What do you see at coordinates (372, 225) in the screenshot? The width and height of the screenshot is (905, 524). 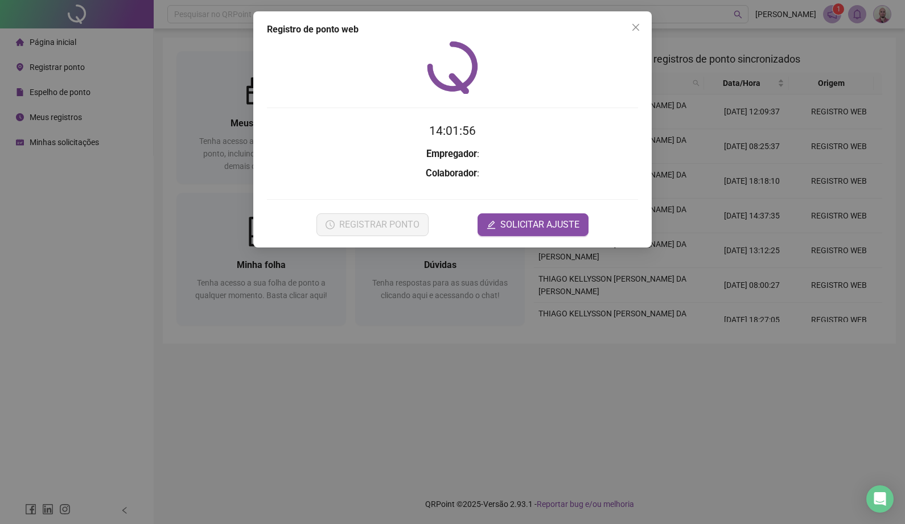 I see `button: REGISTRAR PONTO` at bounding box center [372, 225].